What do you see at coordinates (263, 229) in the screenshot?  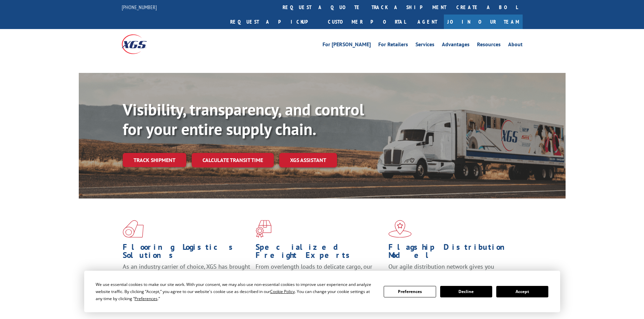 I see `img: xgs-icon-focused-on-flooring-red` at bounding box center [263, 229].